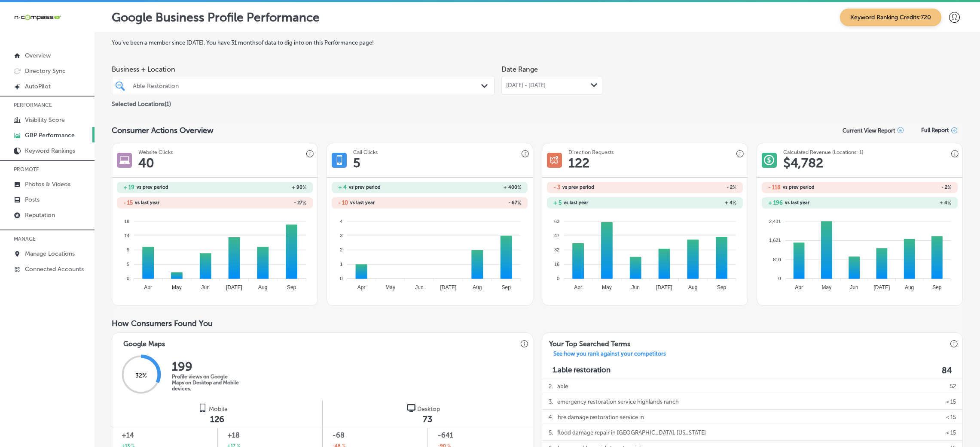 The width and height of the screenshot is (980, 447). Describe the element at coordinates (343, 203) in the screenshot. I see `h2: - 10` at that location.